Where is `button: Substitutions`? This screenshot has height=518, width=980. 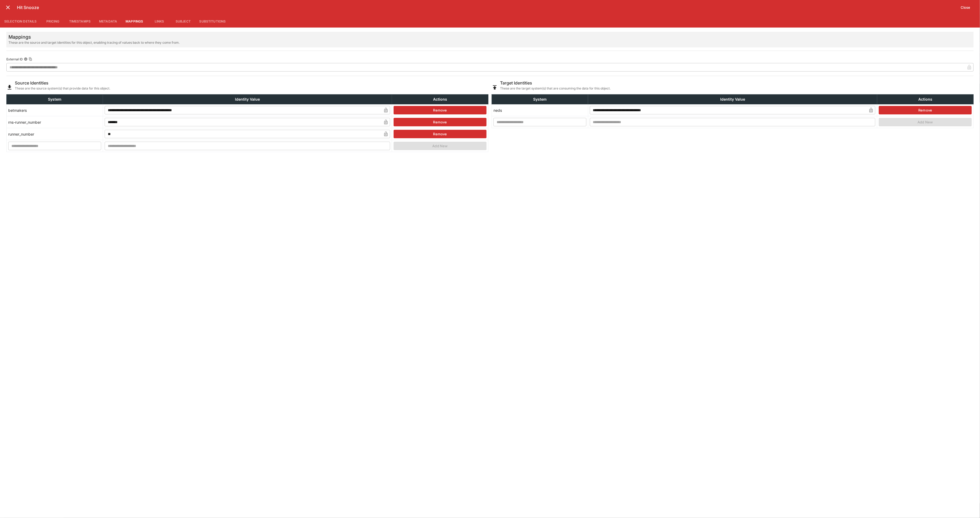
button: Substitutions is located at coordinates (212, 21).